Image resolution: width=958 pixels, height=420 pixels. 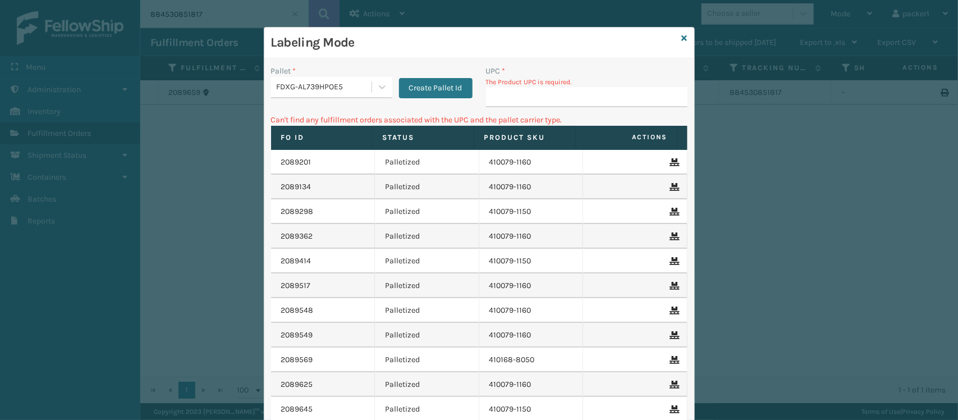 What do you see at coordinates (297, 360) in the screenshot?
I see `a: 2089569` at bounding box center [297, 360].